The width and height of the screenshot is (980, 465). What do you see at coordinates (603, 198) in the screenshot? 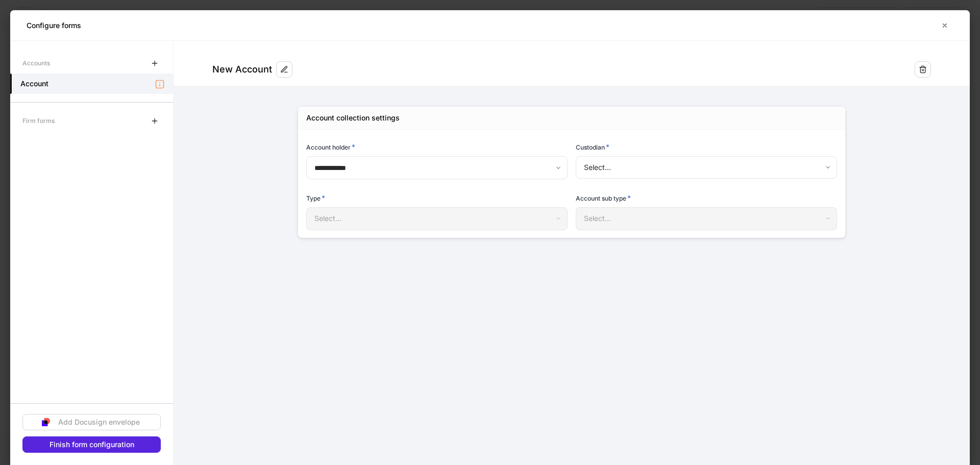
I see `h6: Account sub type` at bounding box center [603, 198].